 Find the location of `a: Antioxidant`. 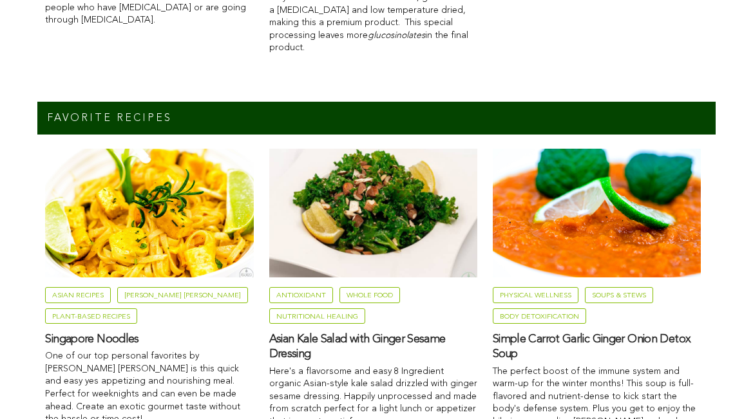

a: Antioxidant is located at coordinates (301, 295).